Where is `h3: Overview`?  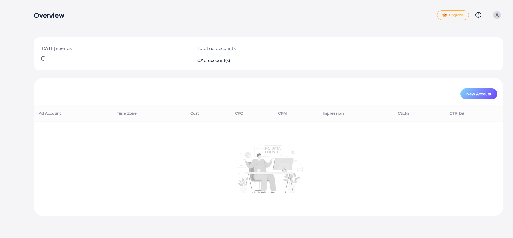
h3: Overview is located at coordinates (51, 15).